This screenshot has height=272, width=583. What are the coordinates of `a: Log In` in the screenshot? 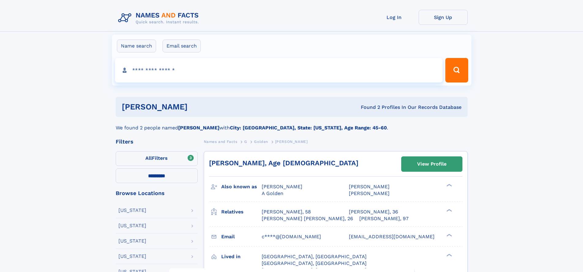 It's located at (394, 17).